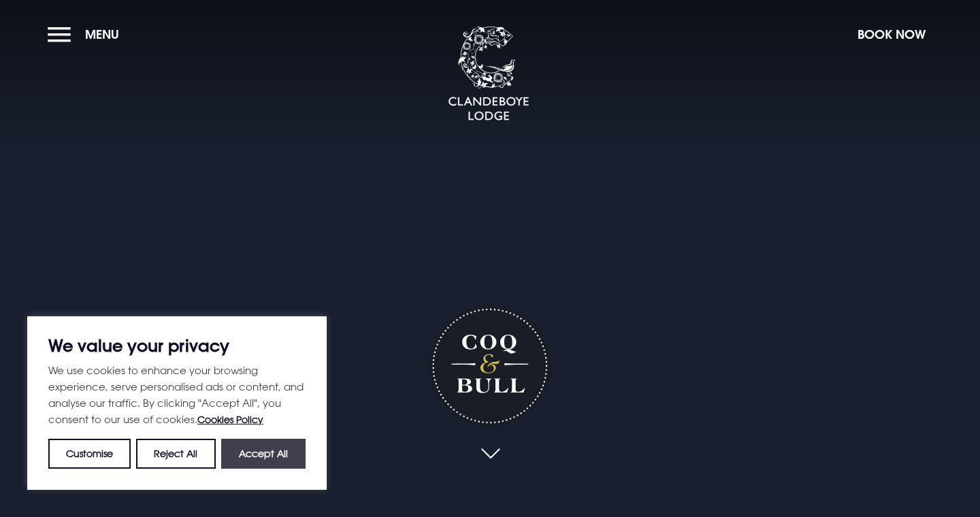 Image resolution: width=980 pixels, height=517 pixels. Describe the element at coordinates (230, 419) in the screenshot. I see `a: Cookies Policy` at that location.